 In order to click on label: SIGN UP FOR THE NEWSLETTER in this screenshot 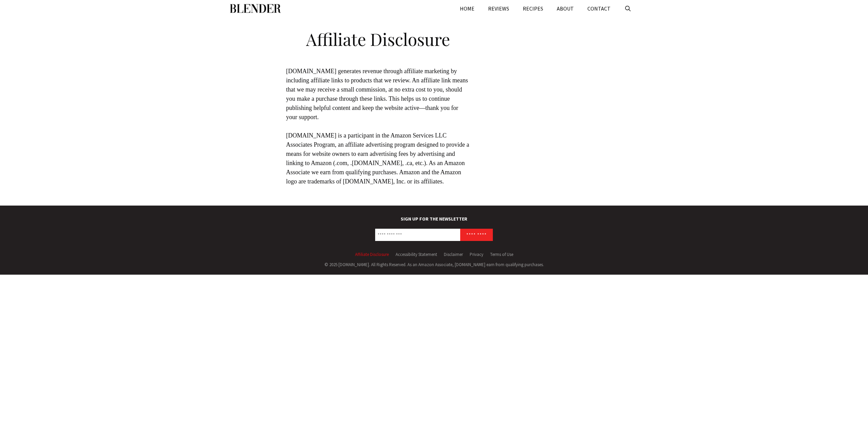, I will do `click(434, 220)`.